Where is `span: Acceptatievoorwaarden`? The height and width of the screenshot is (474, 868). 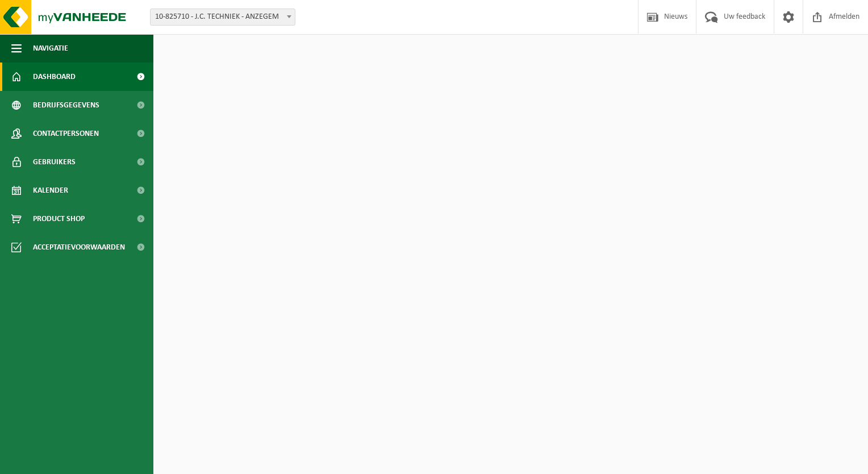 span: Acceptatievoorwaarden is located at coordinates (79, 247).